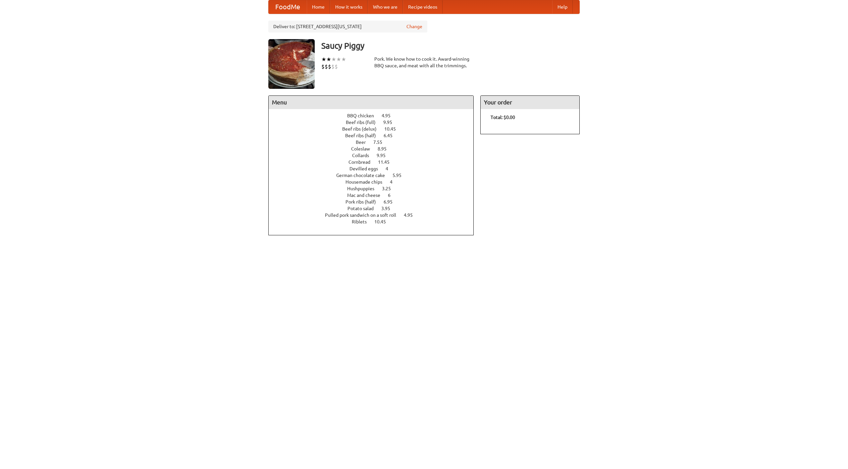 Image resolution: width=848 pixels, height=469 pixels. Describe the element at coordinates (387, 162) in the screenshot. I see `span: 11.45` at that location.